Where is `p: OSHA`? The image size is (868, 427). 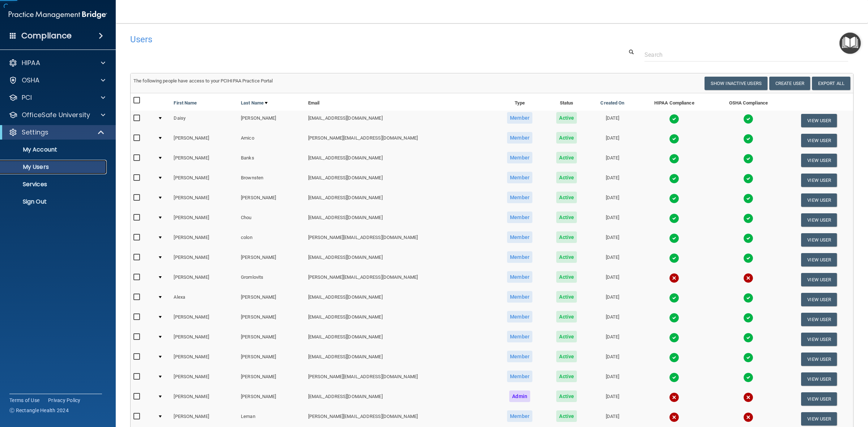
p: OSHA is located at coordinates (31, 81).